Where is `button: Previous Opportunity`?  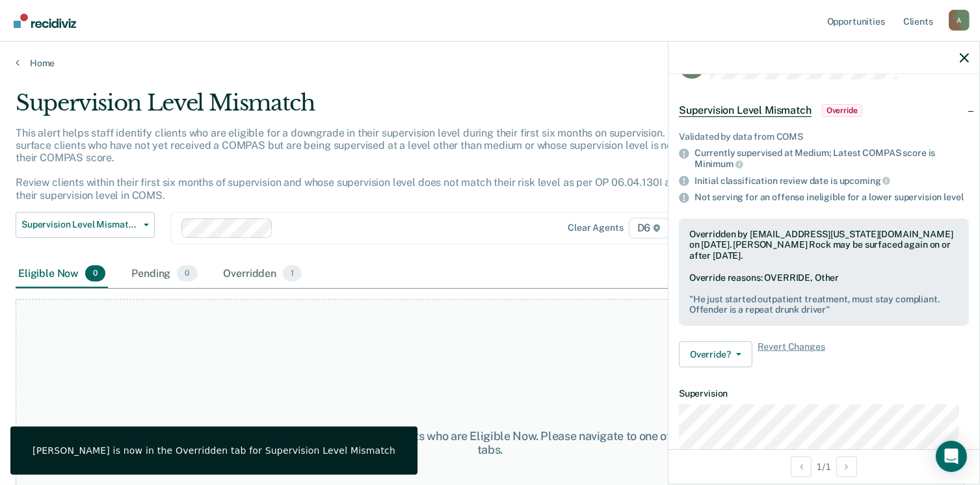
button: Previous Opportunity is located at coordinates (802, 467).